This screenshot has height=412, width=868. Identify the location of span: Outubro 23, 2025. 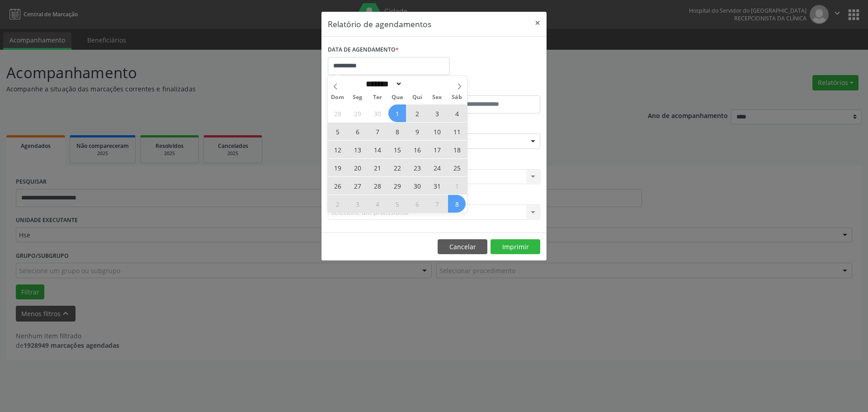
(417, 167).